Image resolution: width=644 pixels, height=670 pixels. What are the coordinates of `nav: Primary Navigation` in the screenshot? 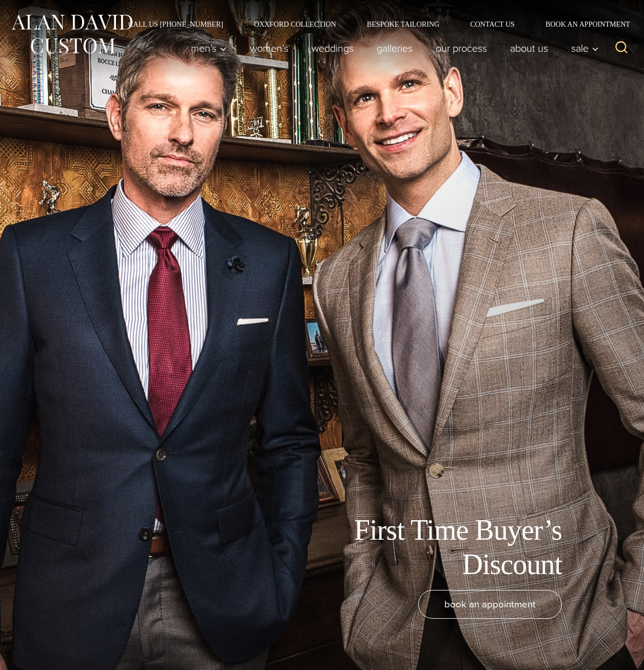 It's located at (392, 48).